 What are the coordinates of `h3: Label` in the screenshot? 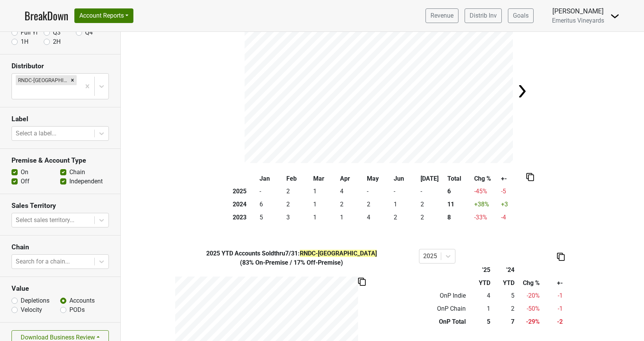 It's located at (60, 119).